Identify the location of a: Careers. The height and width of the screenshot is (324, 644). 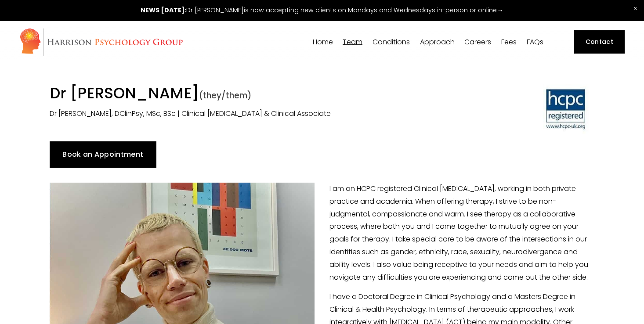
(477, 42).